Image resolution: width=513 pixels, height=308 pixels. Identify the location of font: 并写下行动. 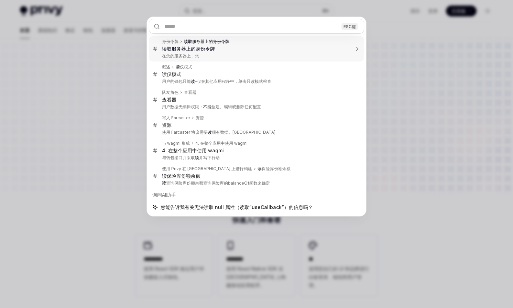
(210, 158).